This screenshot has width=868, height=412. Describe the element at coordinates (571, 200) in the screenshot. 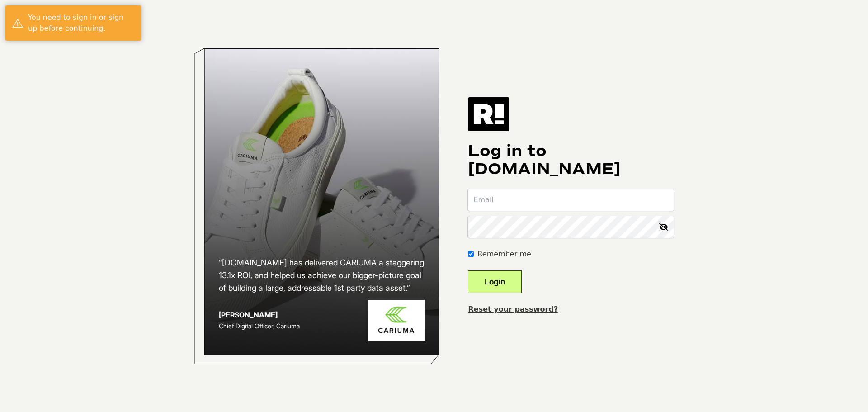

I see `input: Email` at that location.